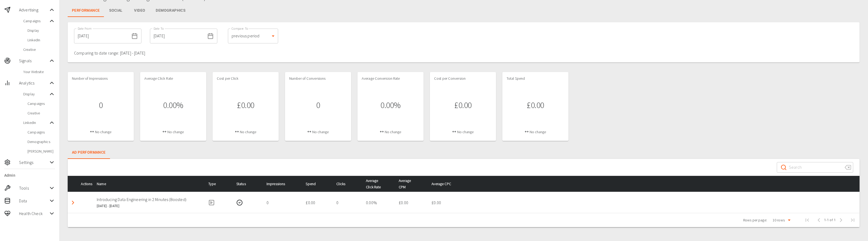  Describe the element at coordinates (410, 183) in the screenshot. I see `span: Average CPM` at that location.